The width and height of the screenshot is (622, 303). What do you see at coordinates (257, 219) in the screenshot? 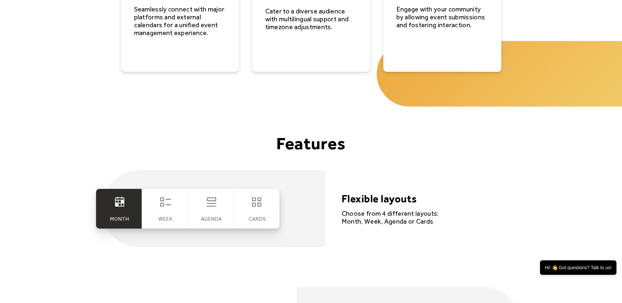
I see `div: cards` at bounding box center [257, 219].